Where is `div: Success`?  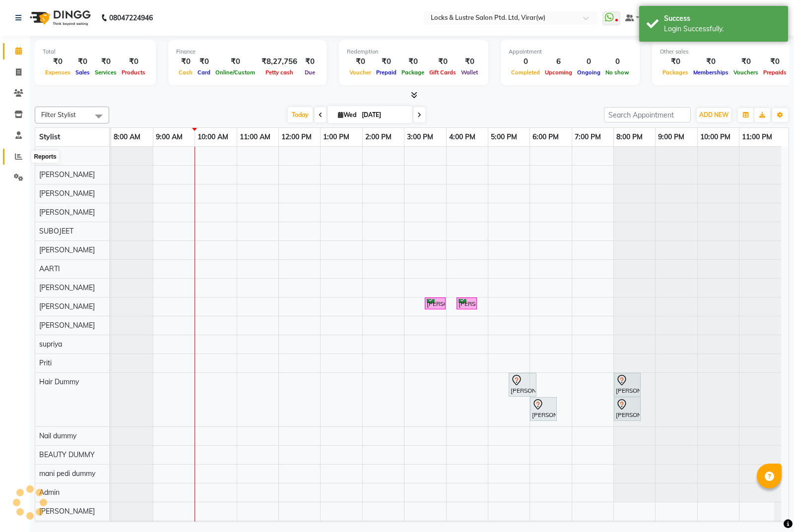 div: Success is located at coordinates (722, 18).